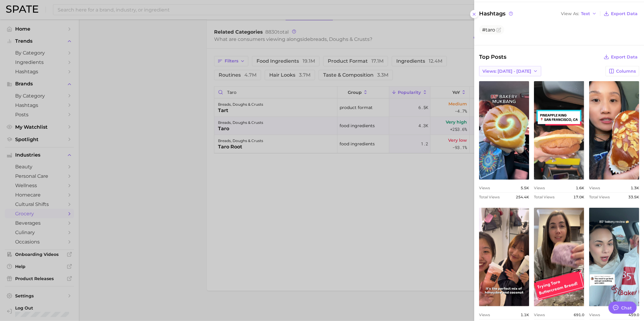 The image size is (644, 321). I want to click on span: View As, so click(570, 14).